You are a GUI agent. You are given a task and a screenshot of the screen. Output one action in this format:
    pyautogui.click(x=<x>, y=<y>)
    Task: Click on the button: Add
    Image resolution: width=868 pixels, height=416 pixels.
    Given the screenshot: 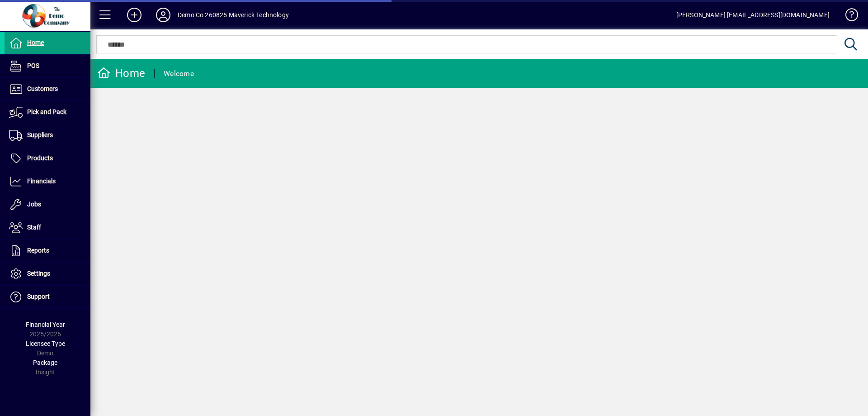 What is the action you would take?
    pyautogui.click(x=134, y=15)
    